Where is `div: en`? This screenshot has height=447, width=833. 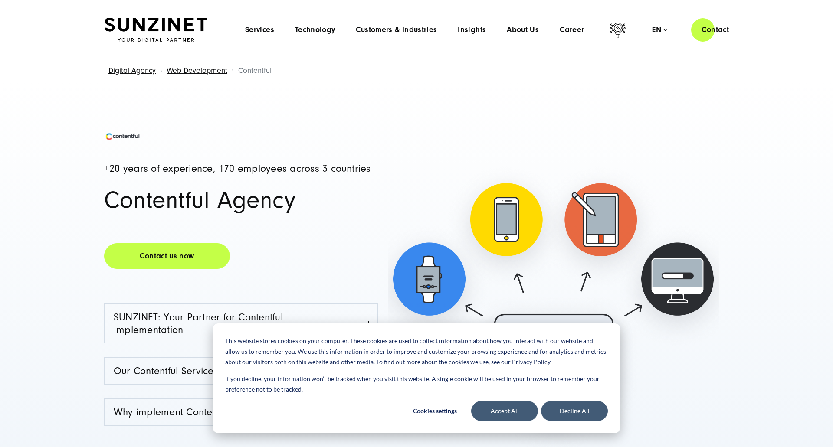 div: en is located at coordinates (660, 30).